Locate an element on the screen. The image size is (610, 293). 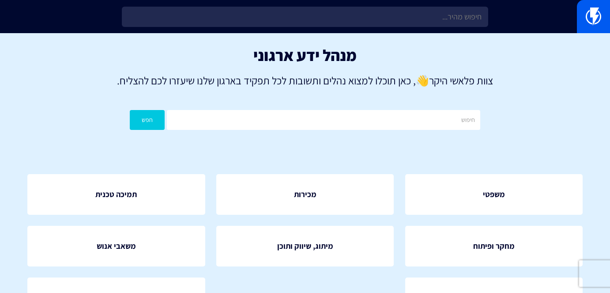
a: מחקר ופיתוח is located at coordinates (494, 246).